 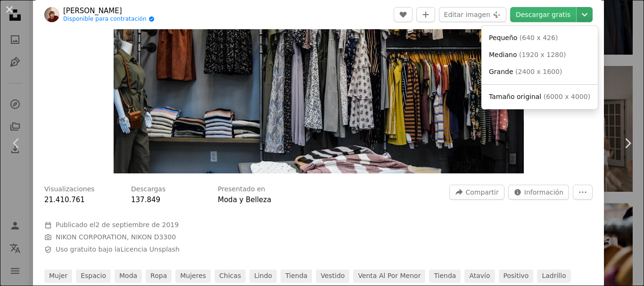 I want to click on span: Tamaño original, so click(x=515, y=97).